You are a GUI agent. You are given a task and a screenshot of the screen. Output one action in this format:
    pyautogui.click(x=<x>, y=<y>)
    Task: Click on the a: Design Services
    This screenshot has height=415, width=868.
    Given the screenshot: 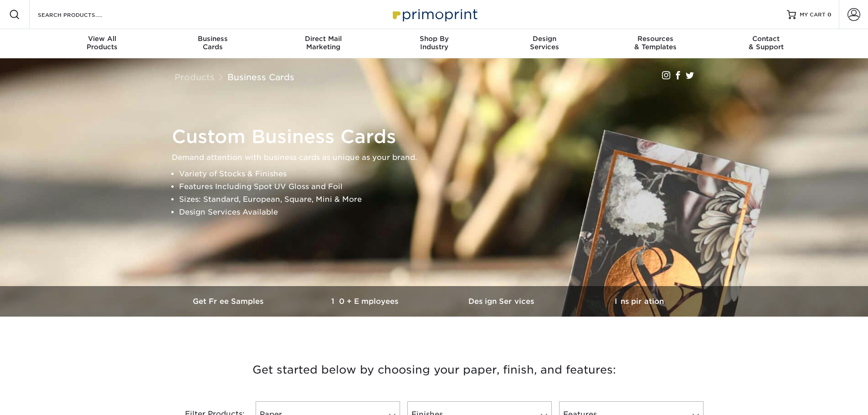 What is the action you would take?
    pyautogui.click(x=503, y=301)
    